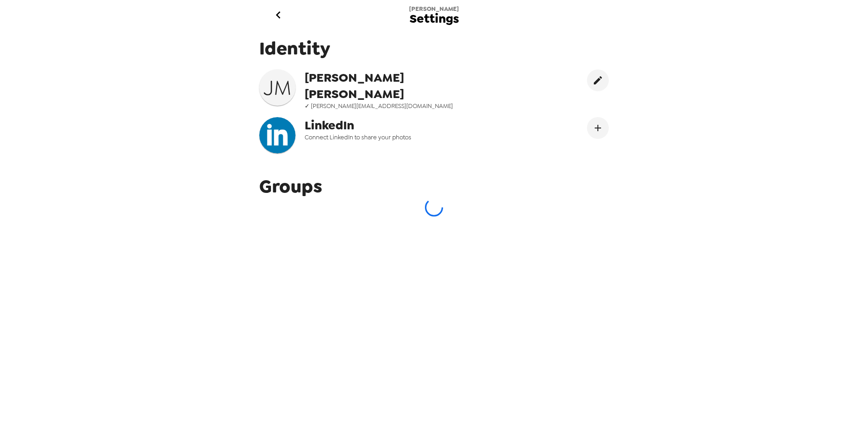 Image resolution: width=868 pixels, height=433 pixels. What do you see at coordinates (277, 88) in the screenshot?
I see `h3: J M` at bounding box center [277, 88].